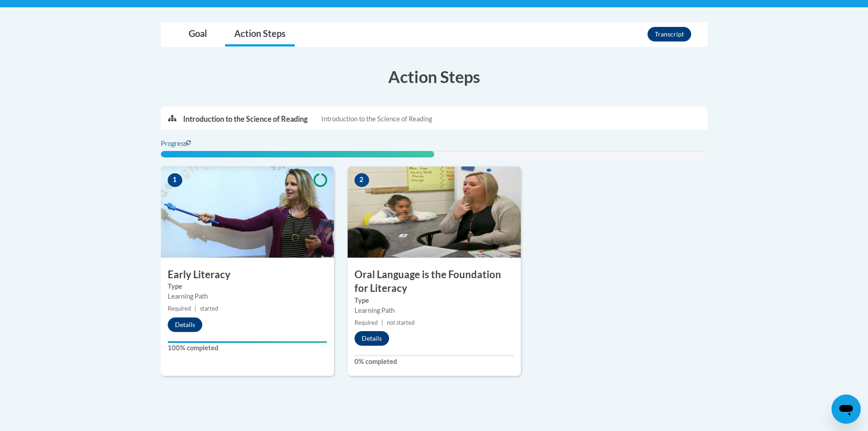 This screenshot has width=868, height=431. Describe the element at coordinates (187, 143) in the screenshot. I see `label: Progress:` at that location.